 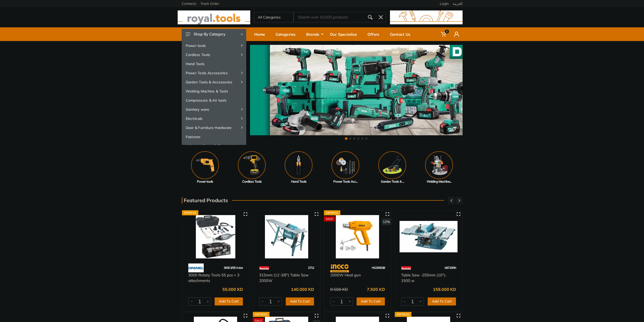 I want to click on a: 2000W Heat gun, so click(x=346, y=275).